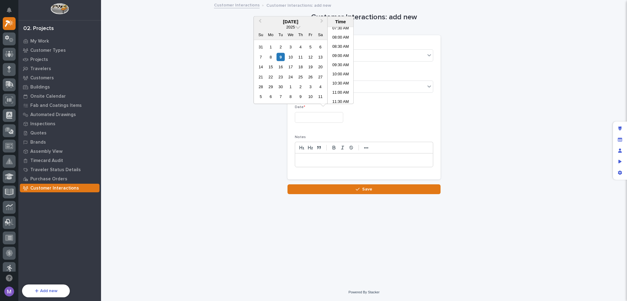 The height and width of the screenshot is (301, 627). What do you see at coordinates (364, 17) in the screenshot?
I see `h1: Customer Interactions: add new` at bounding box center [364, 17].